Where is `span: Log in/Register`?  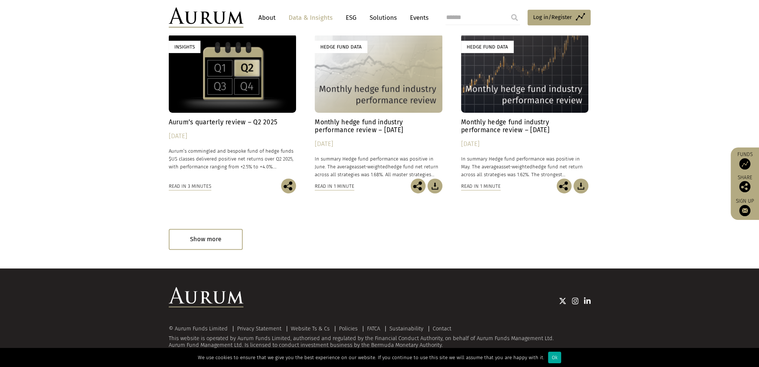 span: Log in/Register is located at coordinates (553, 17).